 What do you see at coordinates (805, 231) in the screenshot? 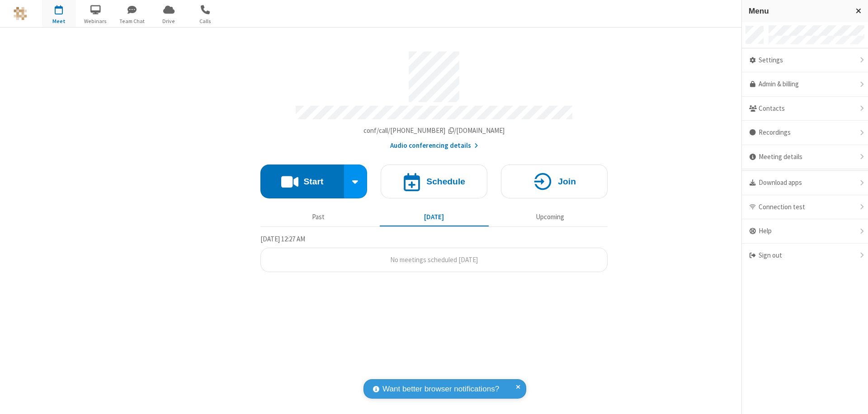
I see `div: Help` at bounding box center [805, 231].